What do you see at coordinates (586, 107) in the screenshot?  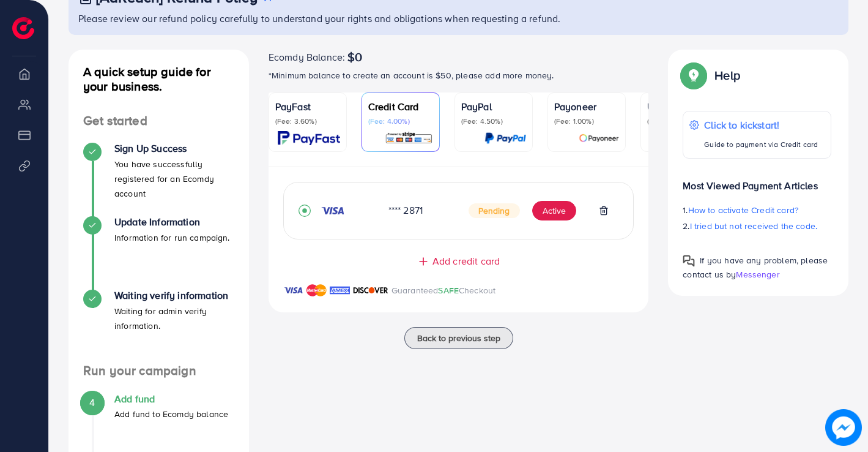 I see `p: Payoneer` at bounding box center [586, 107].